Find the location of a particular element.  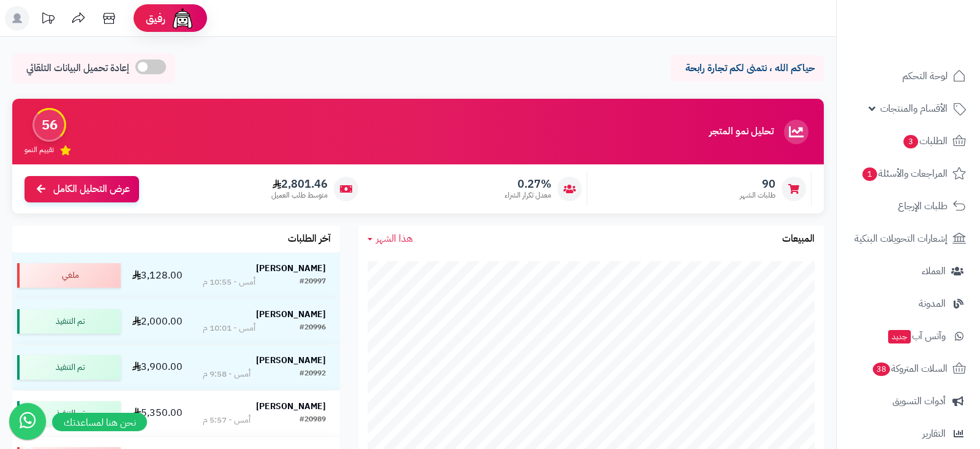

div: أمس - 5:57 م is located at coordinates (227, 420).